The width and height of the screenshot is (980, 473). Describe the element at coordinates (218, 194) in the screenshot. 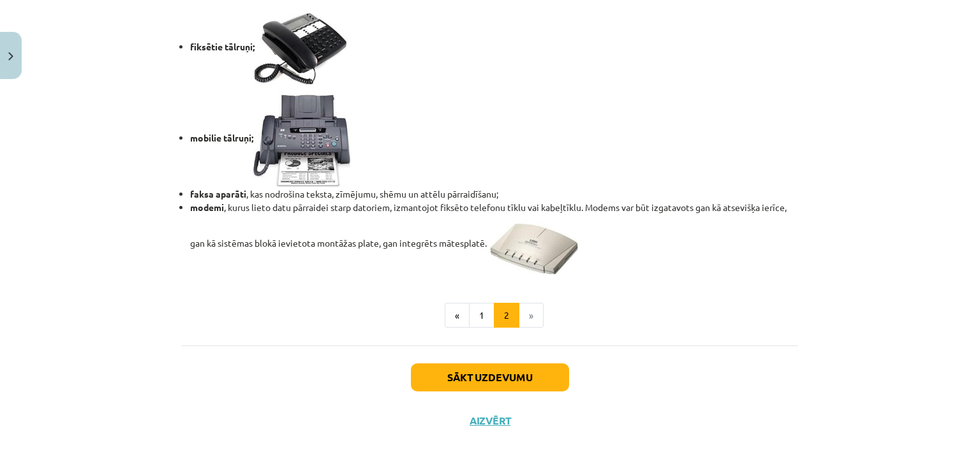

I see `strong: faksa aparāti` at that location.